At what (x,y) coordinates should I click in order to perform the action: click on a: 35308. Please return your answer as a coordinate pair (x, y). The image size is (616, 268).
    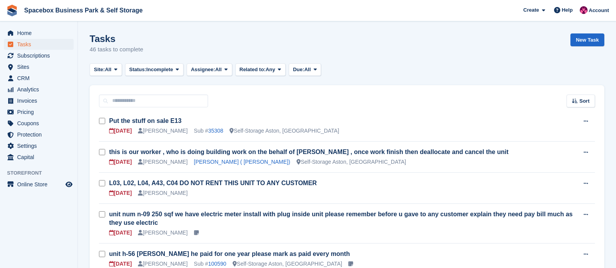
    Looking at the image, I should click on (215, 131).